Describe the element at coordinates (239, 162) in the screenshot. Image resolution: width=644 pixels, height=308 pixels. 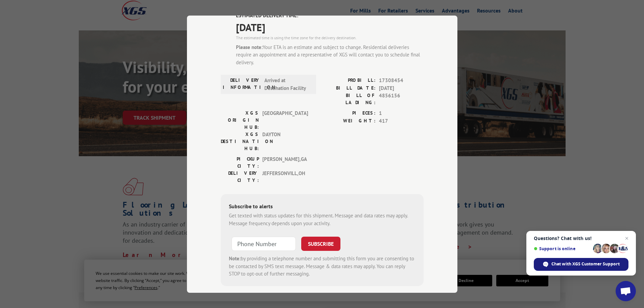
I see `label: PICKUP CITY:` at that location.